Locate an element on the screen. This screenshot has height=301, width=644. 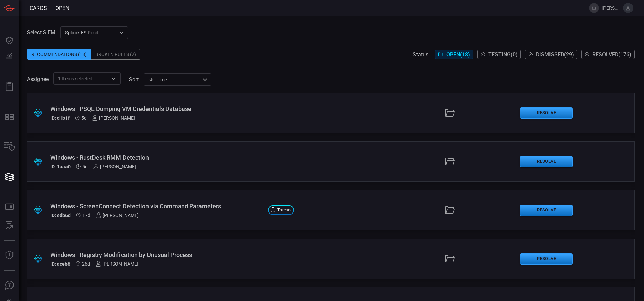
button: Testing(0) is located at coordinates (499, 55).